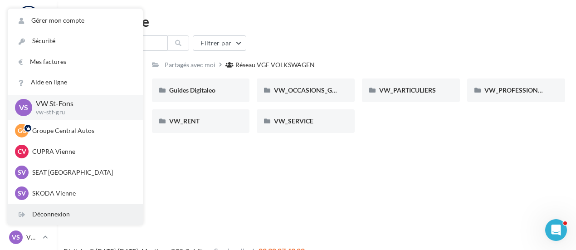 The height and width of the screenshot is (250, 576). I want to click on span: VW_SERVICE, so click(294, 121).